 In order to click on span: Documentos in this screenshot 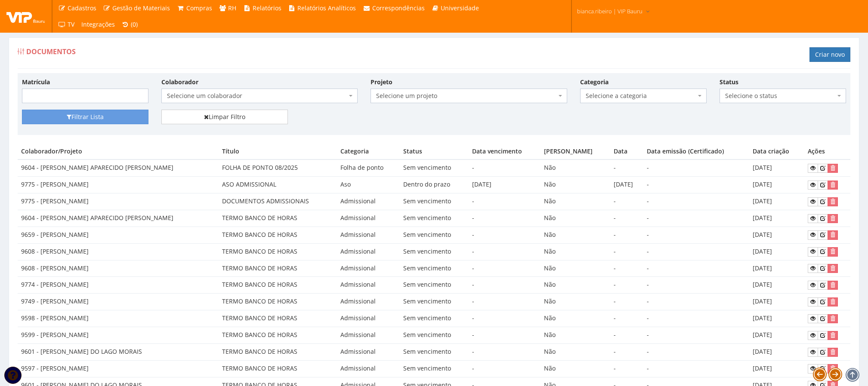, I will do `click(51, 51)`.